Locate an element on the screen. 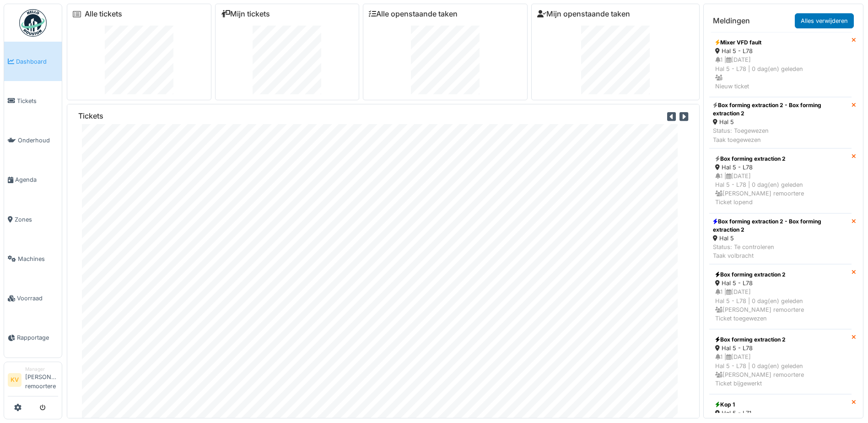 The height and width of the screenshot is (423, 868). a: Alle openstaande taken is located at coordinates (414, 14).